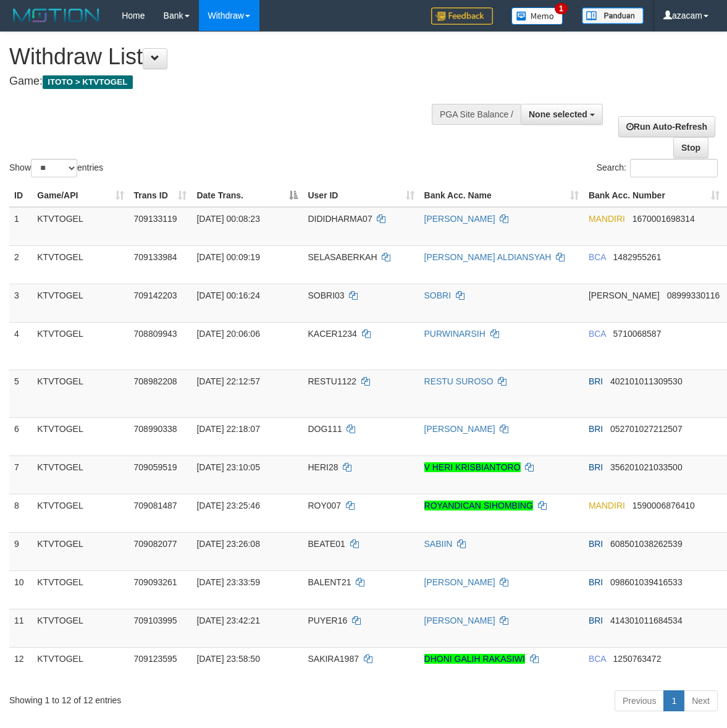 Image resolution: width=727 pixels, height=728 pixels. Describe the element at coordinates (455, 334) in the screenshot. I see `a: PURWINARSIH` at that location.